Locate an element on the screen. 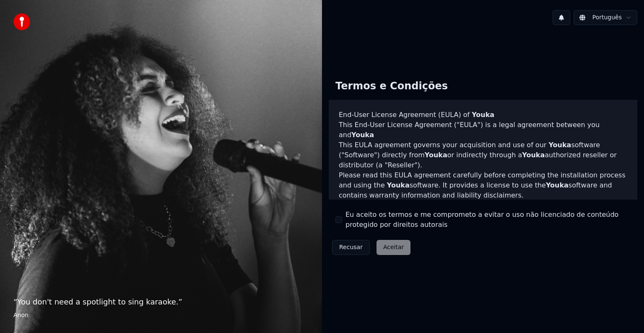 The image size is (644, 333). label: Eu aceito os termos e me comprometo a evitar o uso não licenciado de conteúdo protegido por direi... is located at coordinates (488, 220).